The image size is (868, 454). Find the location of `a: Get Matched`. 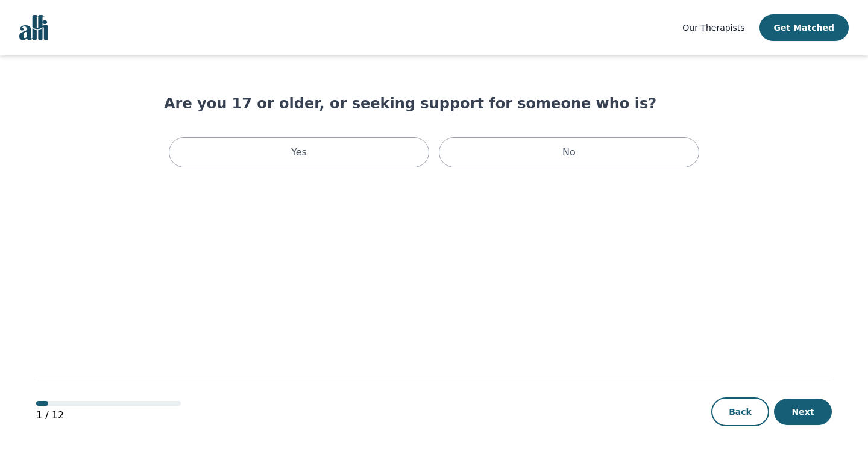

a: Get Matched is located at coordinates (804, 28).